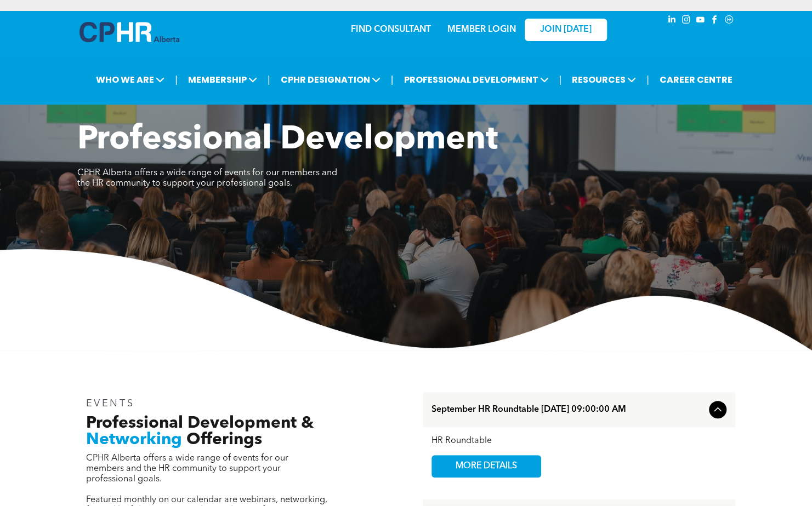 The image size is (812, 506). What do you see at coordinates (287, 140) in the screenshot?
I see `span: Professional Development` at bounding box center [287, 140].